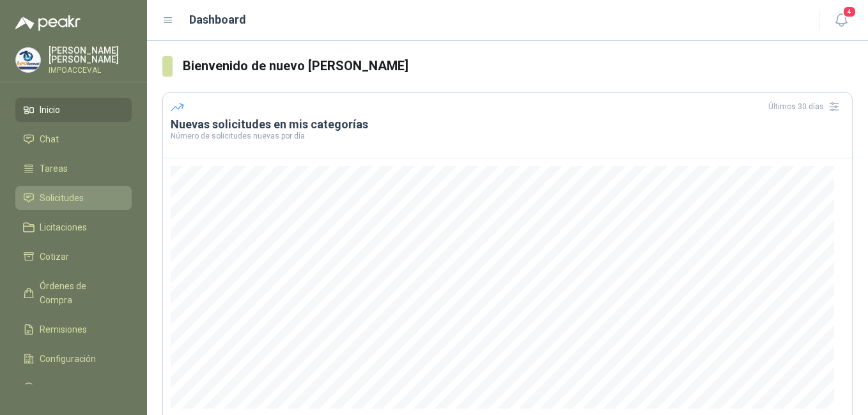 The height and width of the screenshot is (415, 868). Describe the element at coordinates (73, 293) in the screenshot. I see `a: Órdenes de Compra` at that location.